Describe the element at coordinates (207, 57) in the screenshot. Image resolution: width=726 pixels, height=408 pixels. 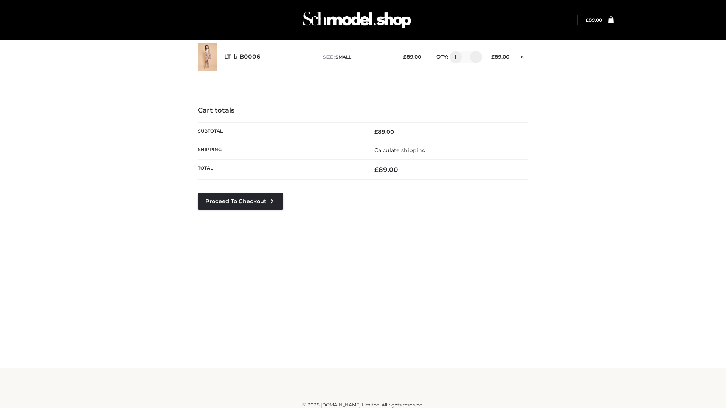
I see `img: LT_b-B0006 - SMALL` at that location.